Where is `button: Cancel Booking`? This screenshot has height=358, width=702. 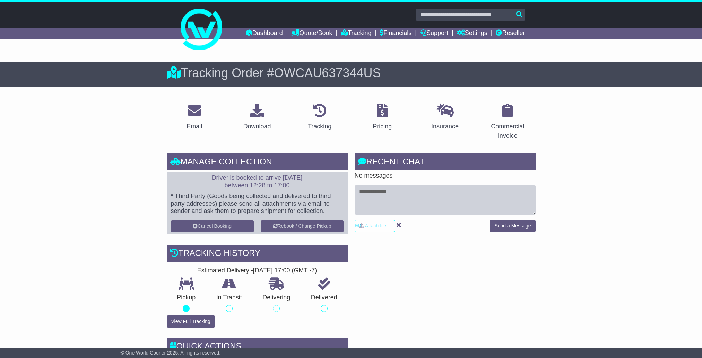 button: Cancel Booking is located at coordinates (212, 226).